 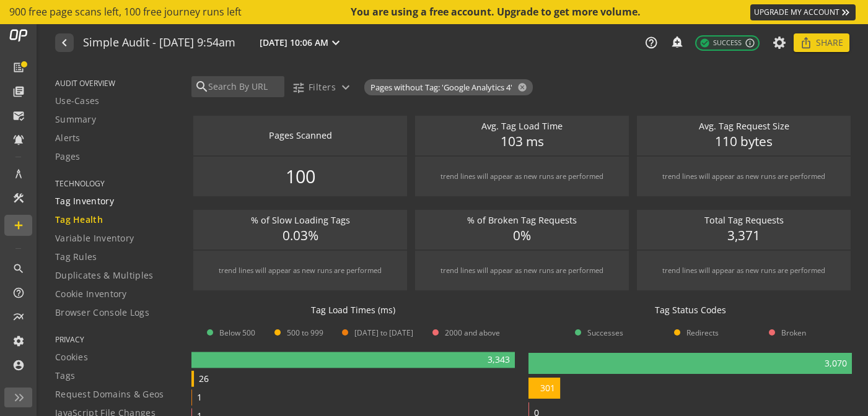 What do you see at coordinates (521, 87) in the screenshot?
I see `mat-icon: cancel` at bounding box center [521, 87].